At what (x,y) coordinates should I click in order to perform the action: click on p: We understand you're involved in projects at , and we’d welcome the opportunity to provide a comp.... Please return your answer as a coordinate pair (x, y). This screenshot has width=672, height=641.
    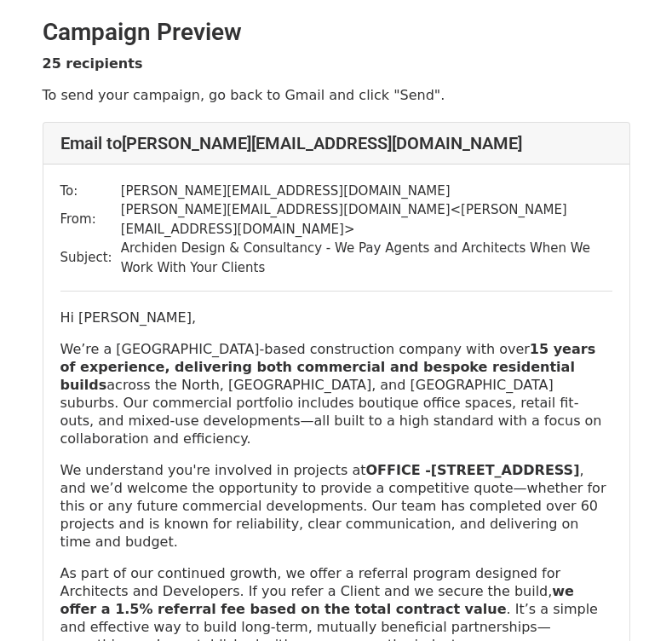
    Looking at the image, I should click on (336, 506).